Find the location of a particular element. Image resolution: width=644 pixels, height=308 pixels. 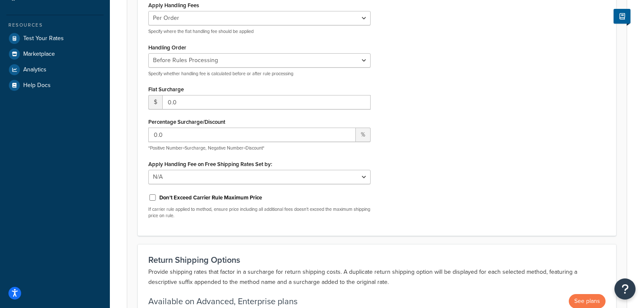

li: Marketplace is located at coordinates (55, 54).